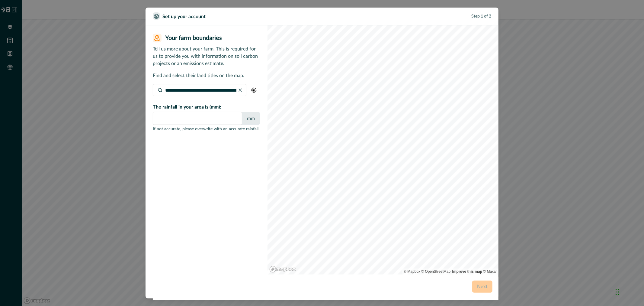 This screenshot has height=306, width=644. Describe the element at coordinates (206, 76) in the screenshot. I see `p: Find and select their land titles on the map.` at that location.